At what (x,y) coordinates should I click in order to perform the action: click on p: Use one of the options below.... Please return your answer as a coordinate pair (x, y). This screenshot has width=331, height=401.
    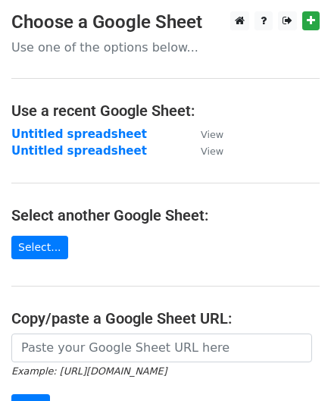
    Looking at the image, I should click on (165, 47).